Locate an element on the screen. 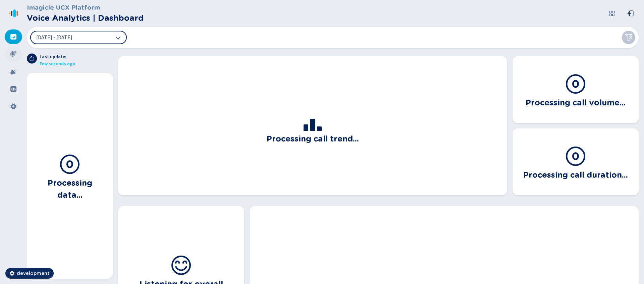 The height and width of the screenshot is (284, 644). div: Recordings is located at coordinates (13, 55).